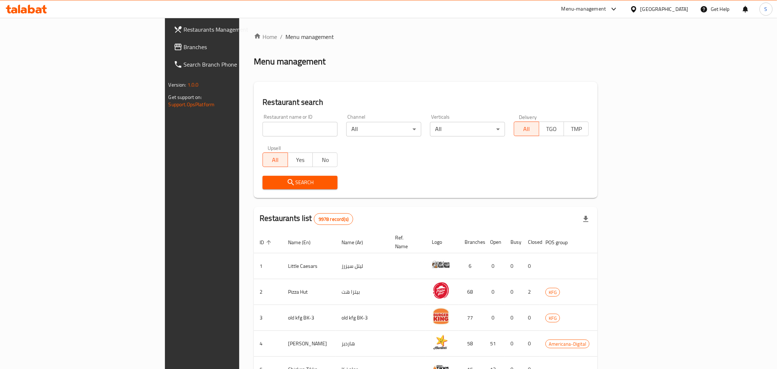  Describe the element at coordinates (362, 292) in the screenshot. I see `td: بيتزا هت` at that location.